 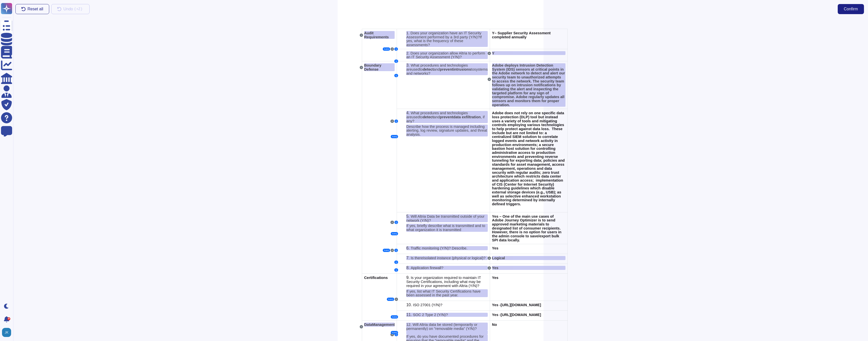 What do you see at coordinates (408, 33) in the screenshot?
I see `span: 1.` at bounding box center [408, 33].